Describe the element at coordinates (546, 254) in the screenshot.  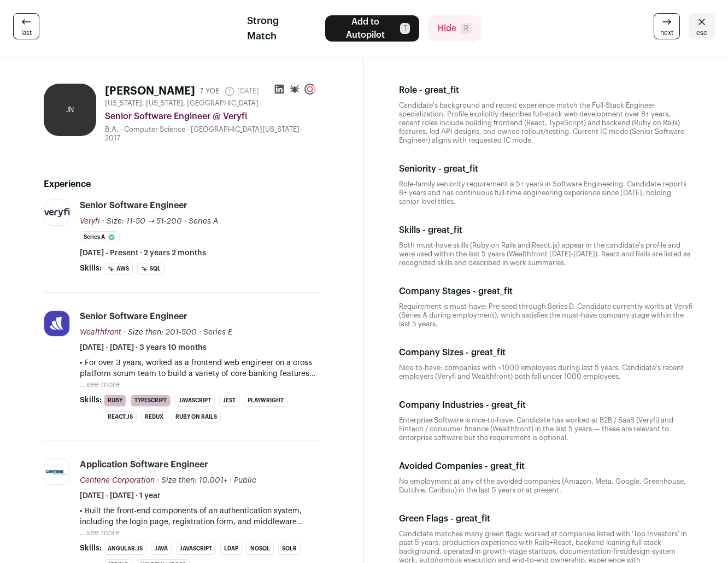
I see `p: Both must-have skills (Ruby on Rails and React.js) appear in the candidate's profile and were use...` at that location.